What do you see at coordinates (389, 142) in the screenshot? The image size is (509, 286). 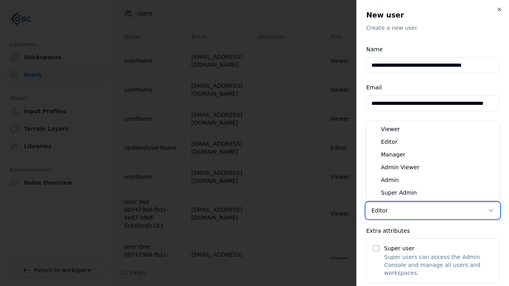 I see `span: Editor` at bounding box center [389, 142].